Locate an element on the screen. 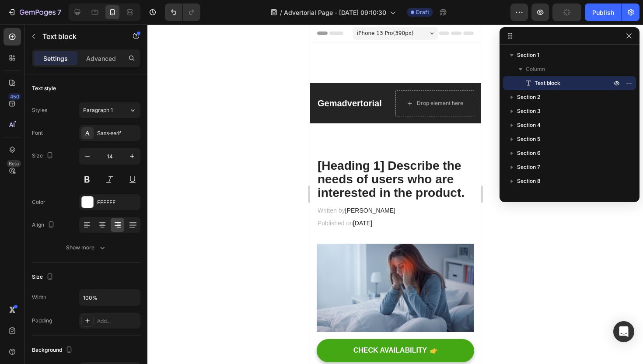 The image size is (643, 364). span: Section 2 is located at coordinates (529, 98).